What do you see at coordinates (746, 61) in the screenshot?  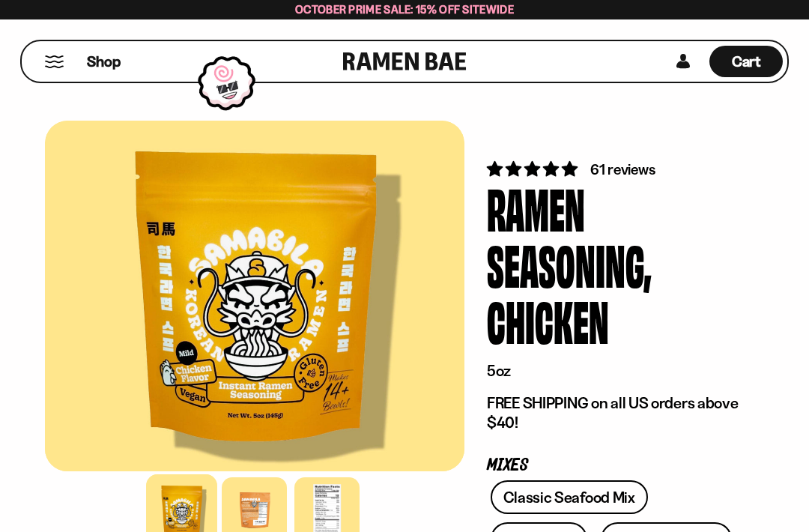 I see `span: Cart` at bounding box center [746, 61].